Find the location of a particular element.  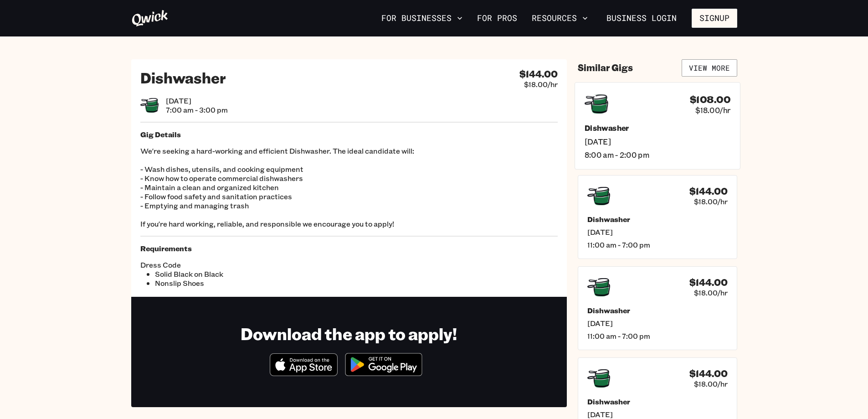

img: Get it on Google Play is located at coordinates (384, 364).